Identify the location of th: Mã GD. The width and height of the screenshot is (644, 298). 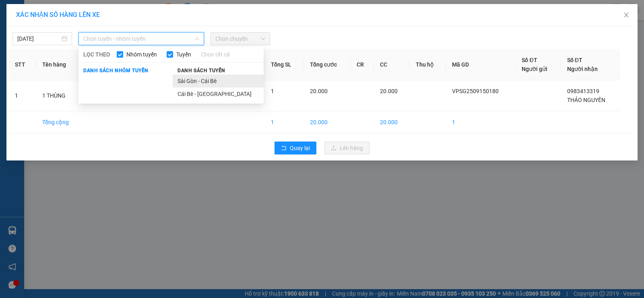
(480, 64).